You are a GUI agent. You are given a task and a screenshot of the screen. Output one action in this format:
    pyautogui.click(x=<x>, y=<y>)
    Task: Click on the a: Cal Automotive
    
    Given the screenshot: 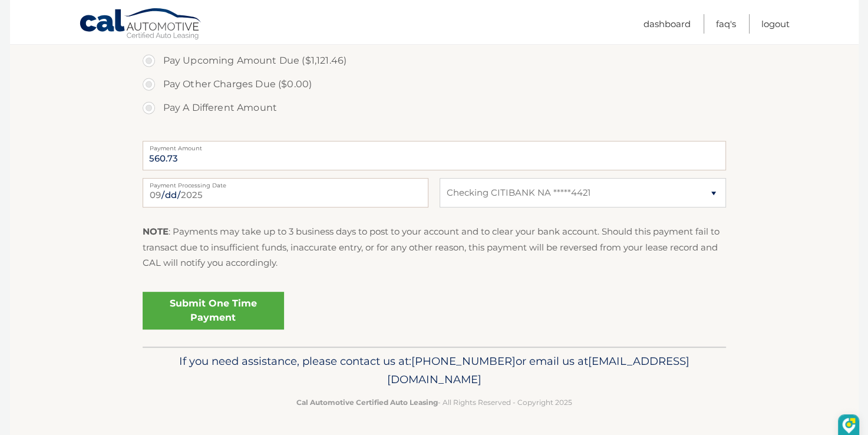 What is the action you would take?
    pyautogui.click(x=141, y=25)
    